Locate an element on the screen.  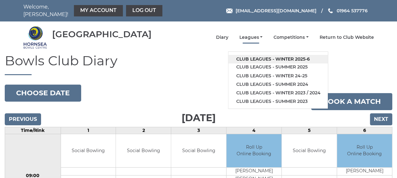
a: Club leagues - Summer 2025 is located at coordinates (278, 67).